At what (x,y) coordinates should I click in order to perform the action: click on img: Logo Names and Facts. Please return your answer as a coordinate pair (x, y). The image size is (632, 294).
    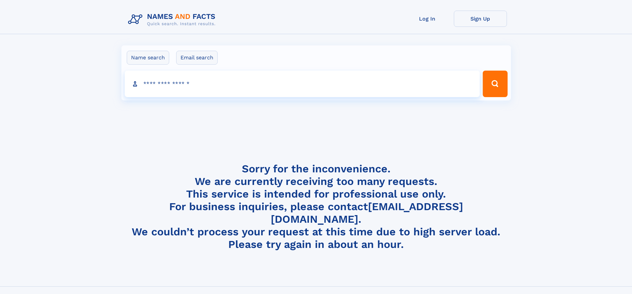
    Looking at the image, I should click on (173, 20).